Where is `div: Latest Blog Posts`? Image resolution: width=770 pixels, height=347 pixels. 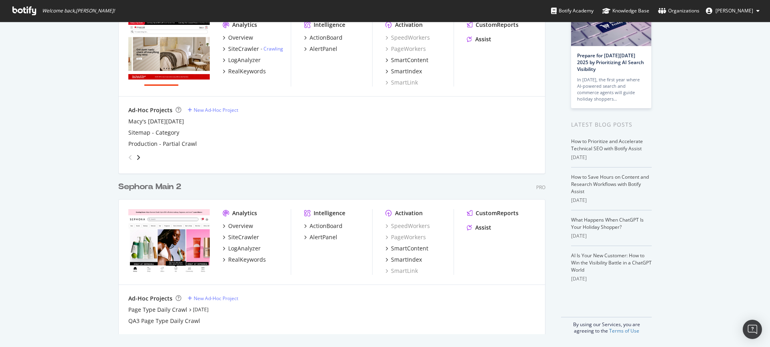 div: Latest Blog Posts is located at coordinates (611, 125).